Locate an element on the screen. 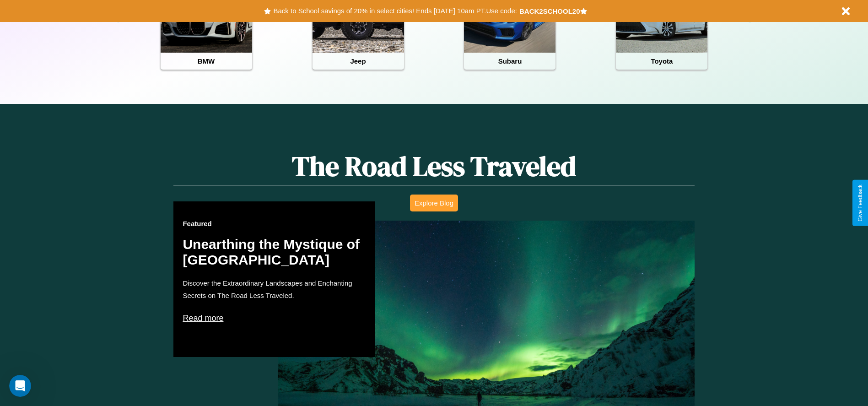 The height and width of the screenshot is (406, 868). h4: Toyota is located at coordinates (662, 61).